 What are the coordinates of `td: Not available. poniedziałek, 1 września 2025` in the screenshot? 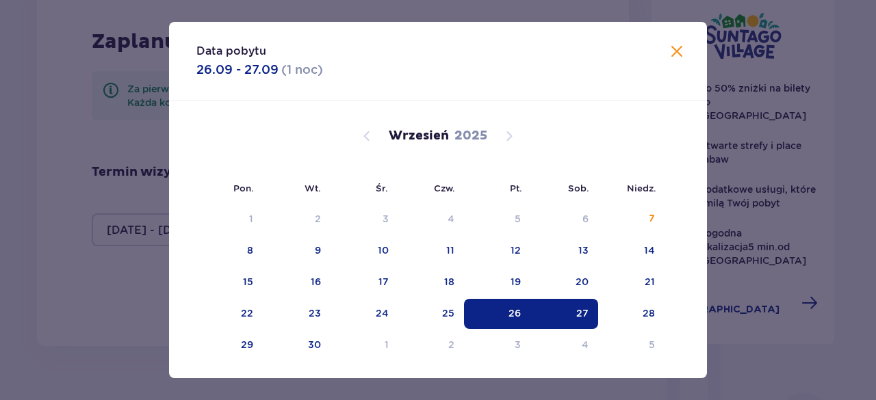 It's located at (229, 220).